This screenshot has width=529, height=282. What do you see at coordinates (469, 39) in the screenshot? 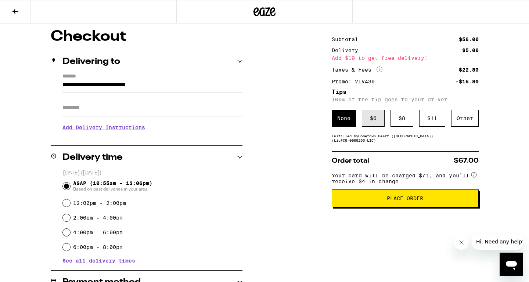
I see `div: $56.00` at bounding box center [469, 39].